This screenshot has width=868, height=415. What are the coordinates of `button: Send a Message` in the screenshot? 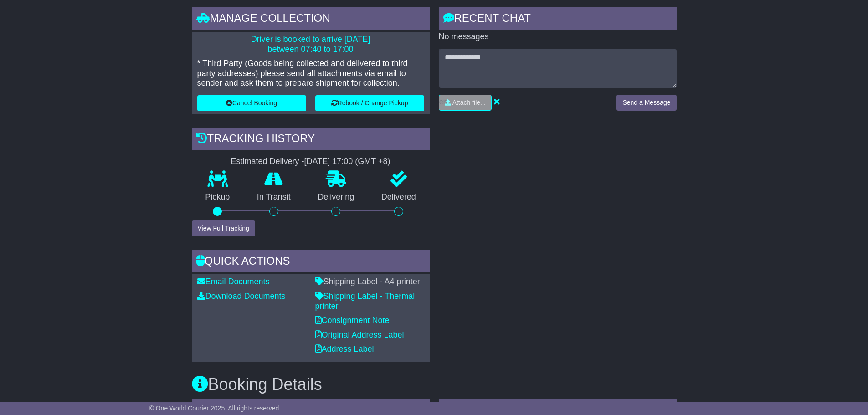 It's located at (646, 103).